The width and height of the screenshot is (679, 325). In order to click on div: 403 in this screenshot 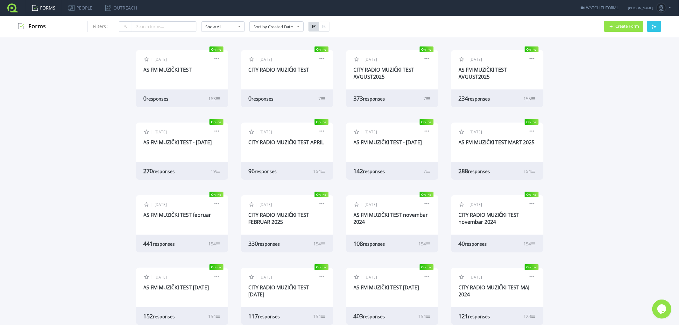, I will do `click(377, 316)`.